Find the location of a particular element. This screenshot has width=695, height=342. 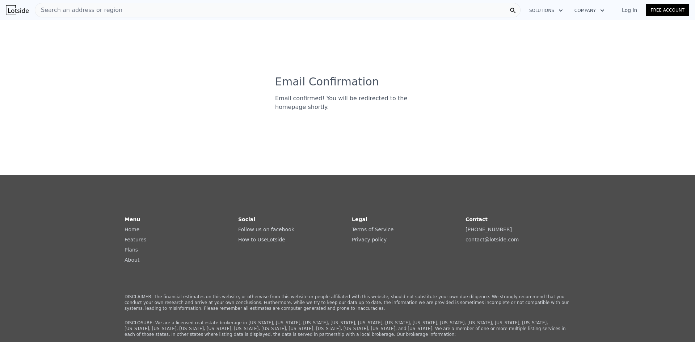

p: DISCLAIMER: The financial estimates on this website, or otherwise from this website or people aff... is located at coordinates (347, 302).